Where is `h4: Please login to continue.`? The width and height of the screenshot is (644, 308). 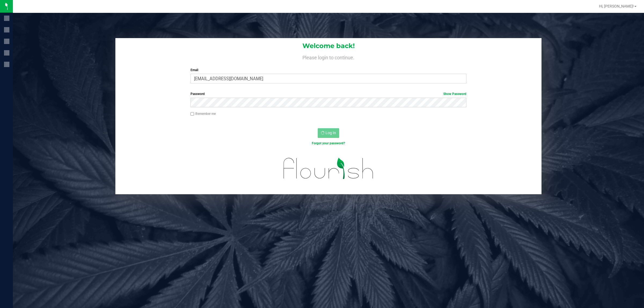 h4: Please login to continue. is located at coordinates (329, 57).